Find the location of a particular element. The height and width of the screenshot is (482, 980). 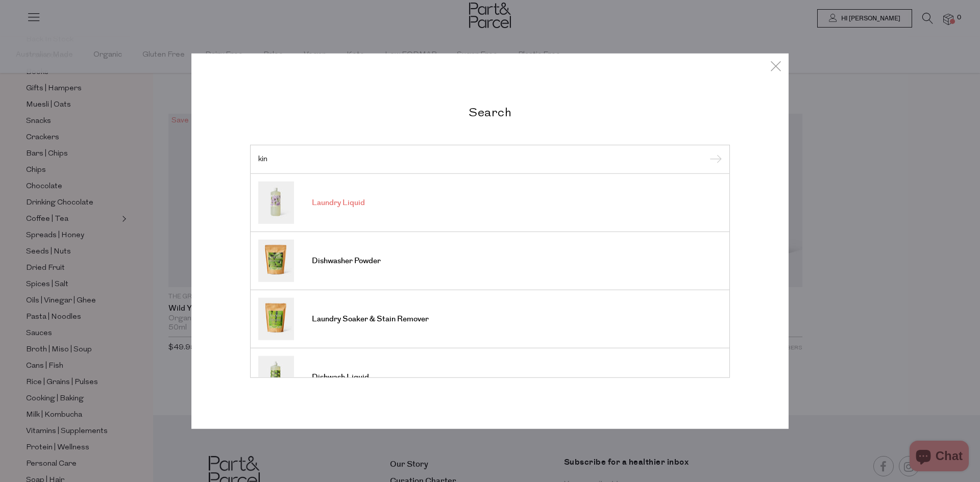

img: Laundry Liquid is located at coordinates (276, 203).